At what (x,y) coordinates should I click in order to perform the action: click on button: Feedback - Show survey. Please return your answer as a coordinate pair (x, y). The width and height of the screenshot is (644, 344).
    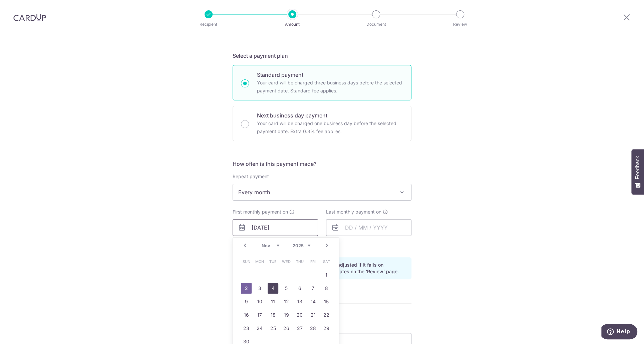
    Looking at the image, I should click on (638, 172).